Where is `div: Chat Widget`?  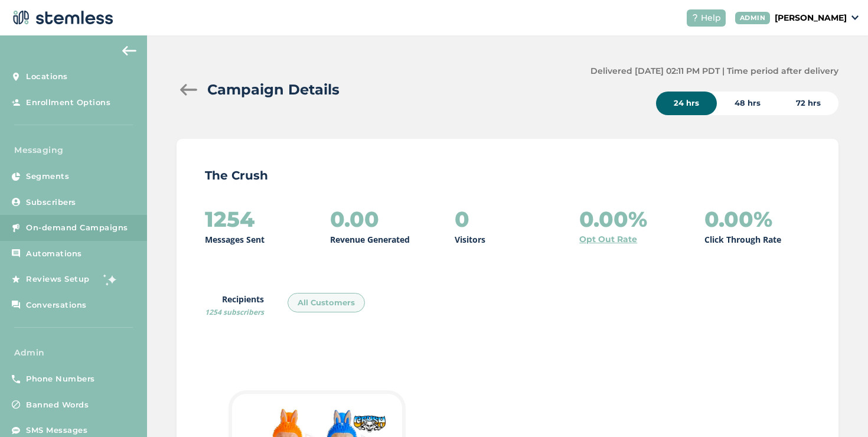
div: Chat Widget is located at coordinates (839, 408).